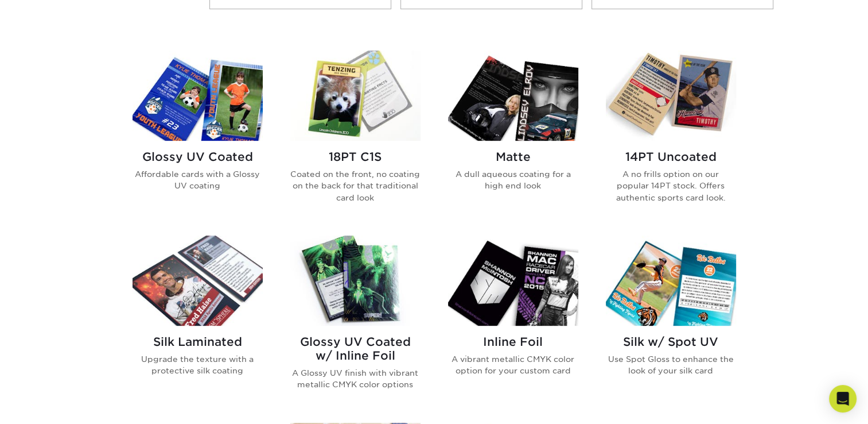 This screenshot has width=868, height=424. I want to click on a: Glossy UV Coated w/ Inline Foil Trading Cards Glossy UV Coated w/ Inline Foil A Glossy UV finish ..., so click(355, 322).